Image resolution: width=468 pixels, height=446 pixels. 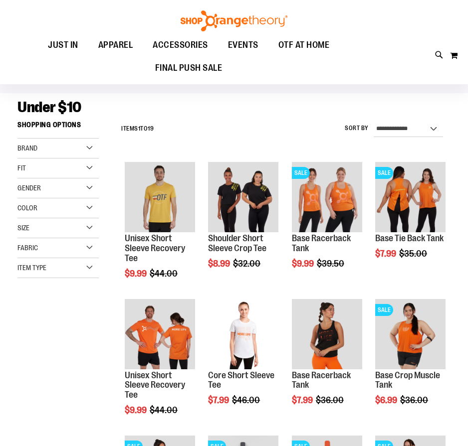 What do you see at coordinates (180, 45) in the screenshot?
I see `span: ACCESSORIES` at bounding box center [180, 45].